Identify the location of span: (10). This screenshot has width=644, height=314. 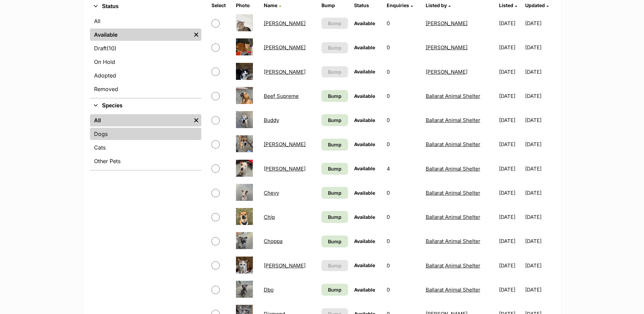
(112, 48).